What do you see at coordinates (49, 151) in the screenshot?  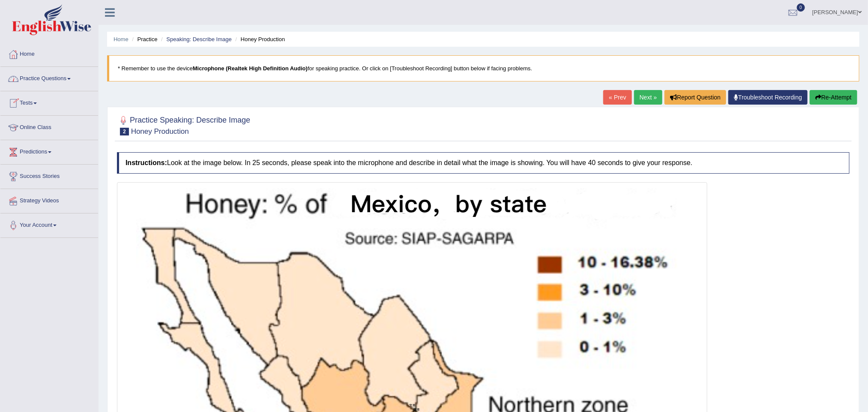 I see `a: Predictions` at bounding box center [49, 151].